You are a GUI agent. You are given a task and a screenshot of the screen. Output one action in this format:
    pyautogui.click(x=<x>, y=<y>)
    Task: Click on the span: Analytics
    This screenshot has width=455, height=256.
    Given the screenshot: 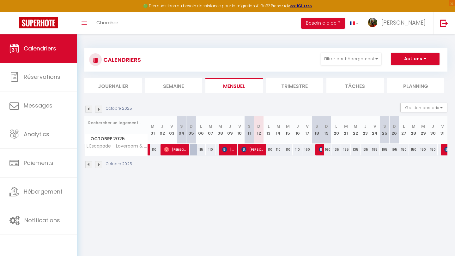 What is the action you would take?
    pyautogui.click(x=36, y=134)
    